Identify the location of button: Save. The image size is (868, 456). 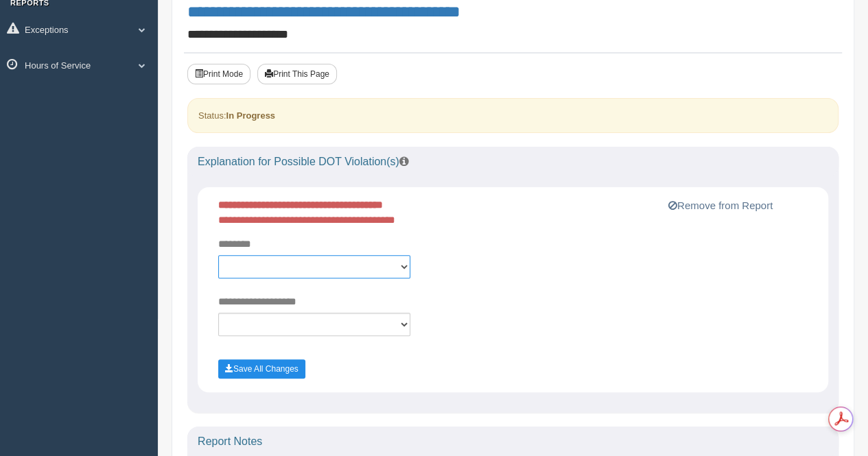
(261, 369).